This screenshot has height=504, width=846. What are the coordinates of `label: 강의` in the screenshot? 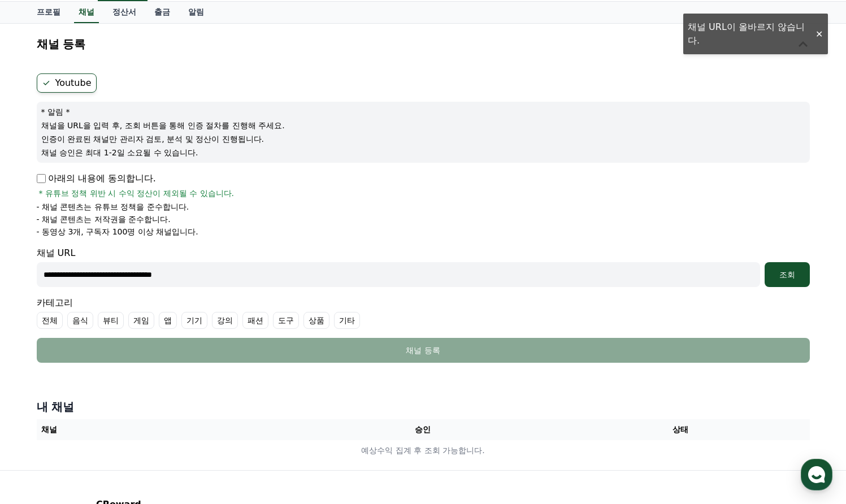 It's located at (225, 320).